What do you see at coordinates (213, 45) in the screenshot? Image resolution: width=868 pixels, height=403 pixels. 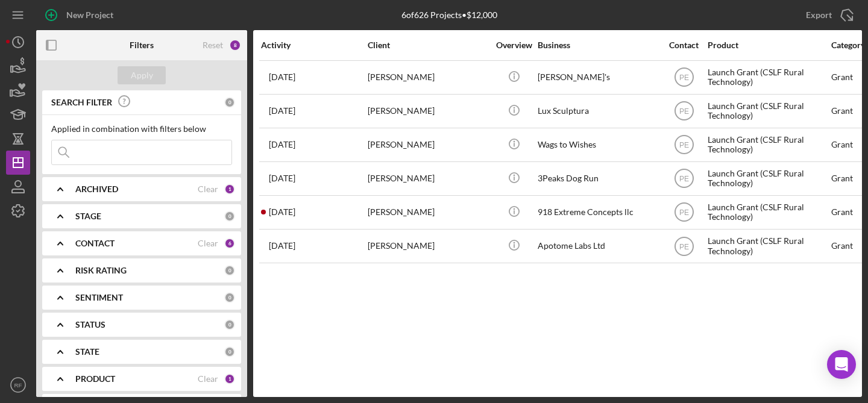 I see `div: Reset` at bounding box center [213, 45].